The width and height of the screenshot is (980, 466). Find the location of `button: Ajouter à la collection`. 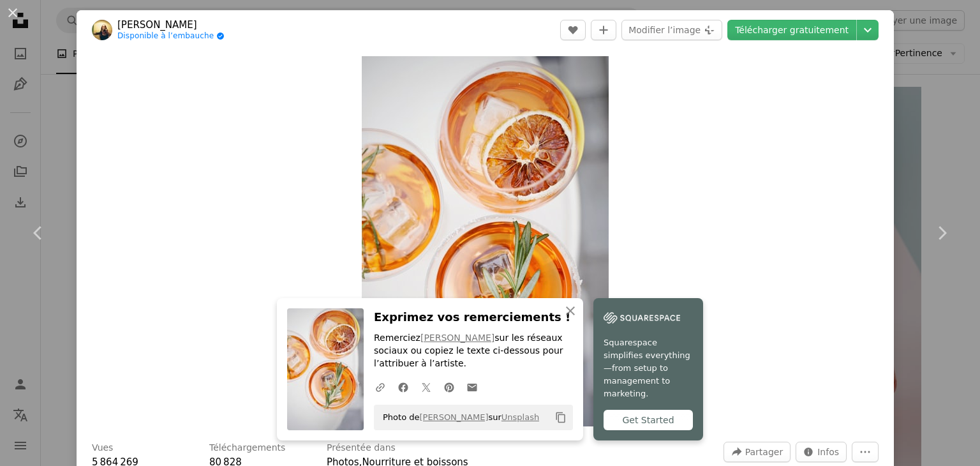

button: Ajouter à la collection is located at coordinates (603, 30).